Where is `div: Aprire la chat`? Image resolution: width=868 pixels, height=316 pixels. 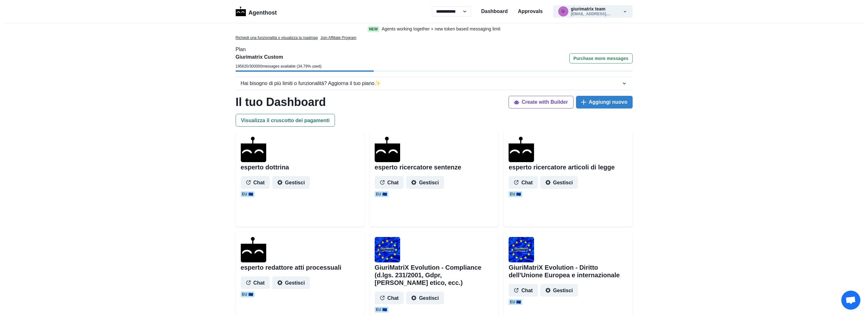
div: Aprire la chat is located at coordinates (851, 300).